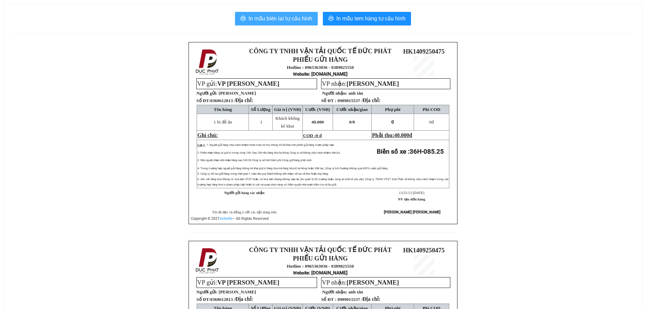 This screenshot has width=646, height=309. I want to click on span: 5: Công ty chỉ lưu giữ hàng trong thời gian 1 tuần nếu quý khách không đến nhận, sẽ lưu về kho ho..., so click(263, 174).